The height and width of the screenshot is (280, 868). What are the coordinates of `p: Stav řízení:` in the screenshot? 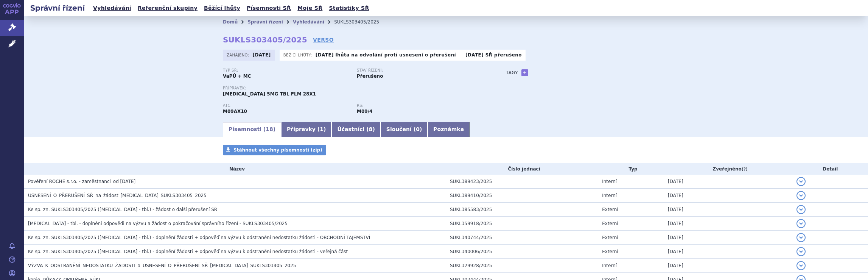 It's located at (420, 71).